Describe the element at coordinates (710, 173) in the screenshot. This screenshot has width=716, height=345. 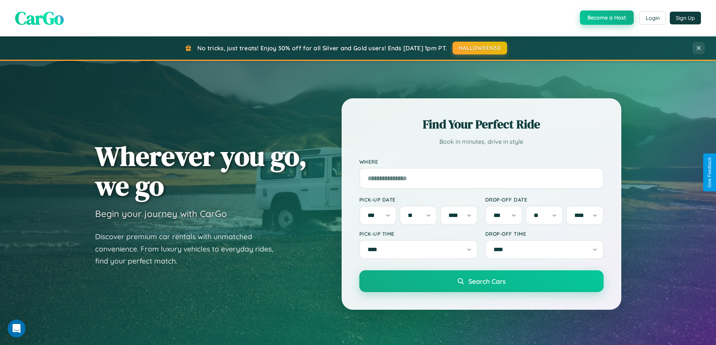
I see `div: Give Feedback` at that location.